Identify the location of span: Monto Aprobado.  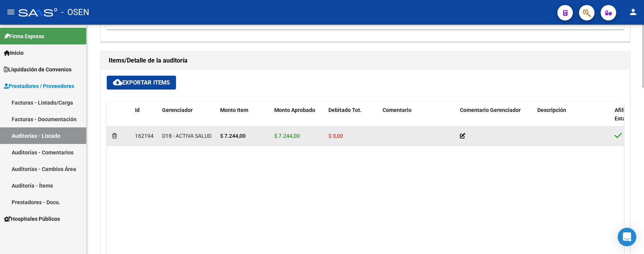
(295, 110).